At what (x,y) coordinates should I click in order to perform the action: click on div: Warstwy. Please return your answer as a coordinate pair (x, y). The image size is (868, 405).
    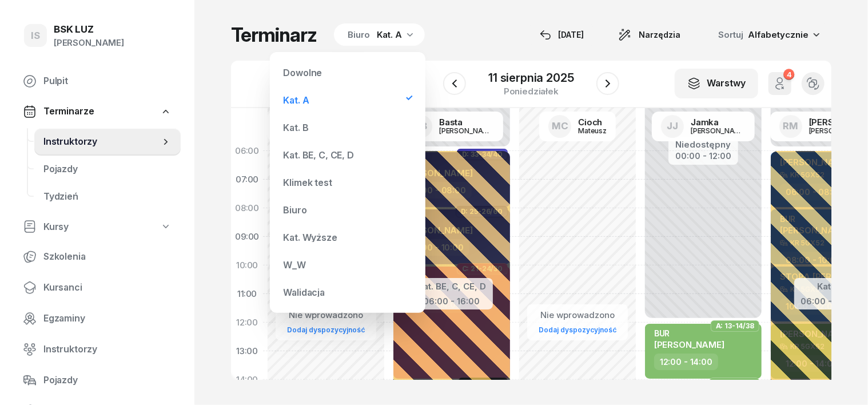
    Looking at the image, I should click on (716, 83).